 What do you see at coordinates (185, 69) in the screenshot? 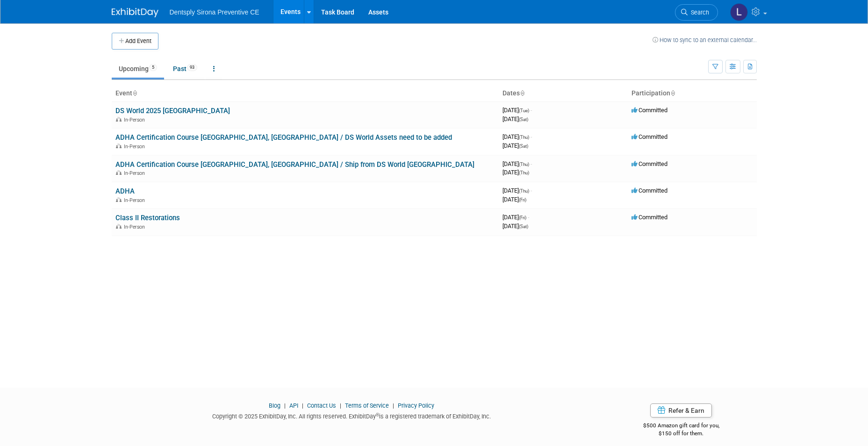
I see `a: Past93` at bounding box center [185, 69].